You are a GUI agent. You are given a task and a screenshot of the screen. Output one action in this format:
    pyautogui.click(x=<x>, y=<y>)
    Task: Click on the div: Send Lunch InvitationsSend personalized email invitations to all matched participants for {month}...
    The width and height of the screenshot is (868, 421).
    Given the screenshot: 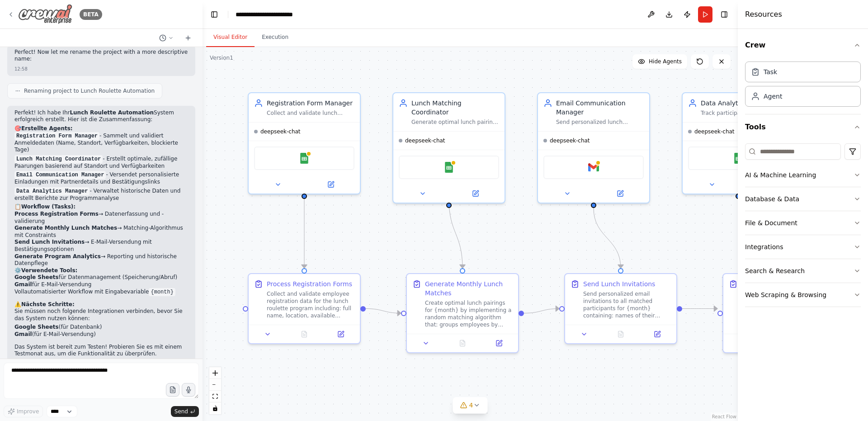 What is the action you would take?
    pyautogui.click(x=621, y=308)
    